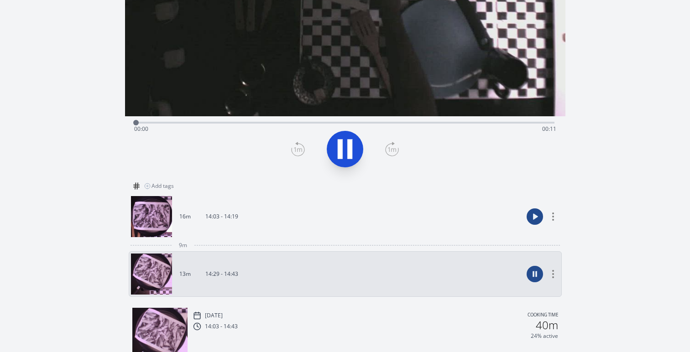 Image resolution: width=690 pixels, height=352 pixels. Describe the element at coordinates (546, 325) in the screenshot. I see `h2: 40m` at that location.